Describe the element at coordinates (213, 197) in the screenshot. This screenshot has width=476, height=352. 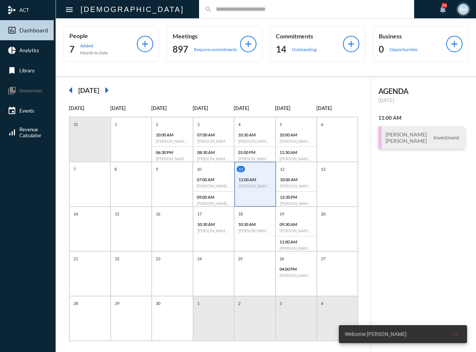
I see `p: 09:00 AM` at that location.